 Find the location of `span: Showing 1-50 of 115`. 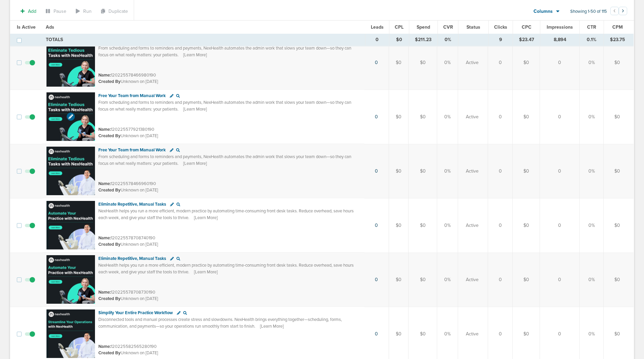

span: Showing 1-50 of 115 is located at coordinates (588, 11).